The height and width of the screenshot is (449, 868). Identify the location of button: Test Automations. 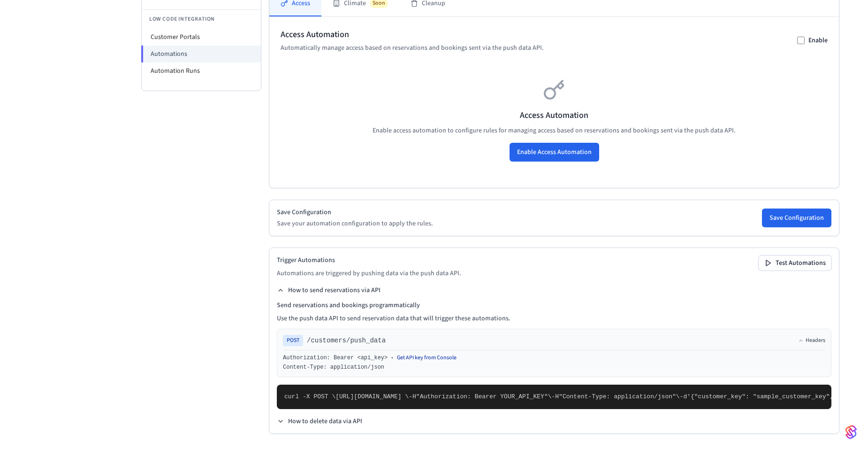
(795, 263).